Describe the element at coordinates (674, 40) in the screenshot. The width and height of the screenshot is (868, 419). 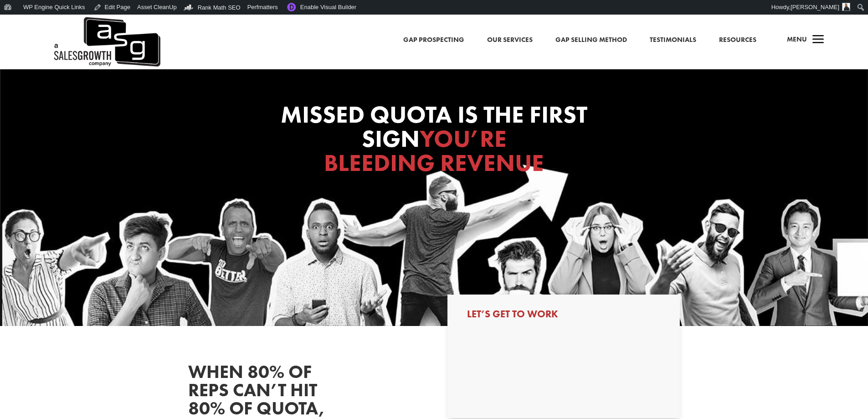
I see `a: Testimonials` at that location.